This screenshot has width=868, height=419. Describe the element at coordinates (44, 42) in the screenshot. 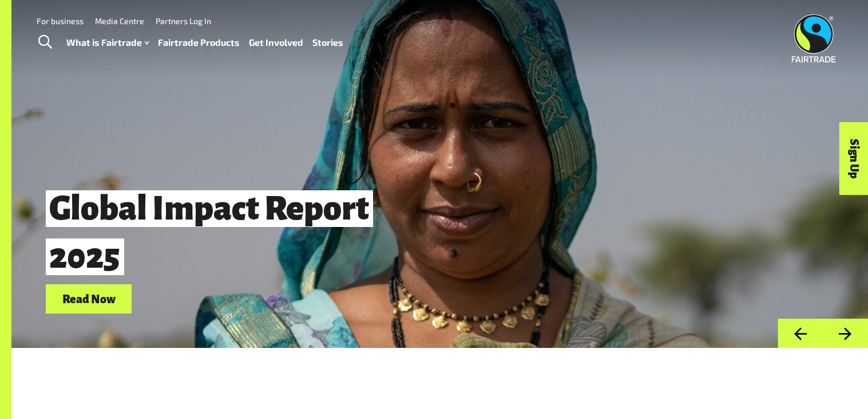

I see `a: Toggle Search` at that location.